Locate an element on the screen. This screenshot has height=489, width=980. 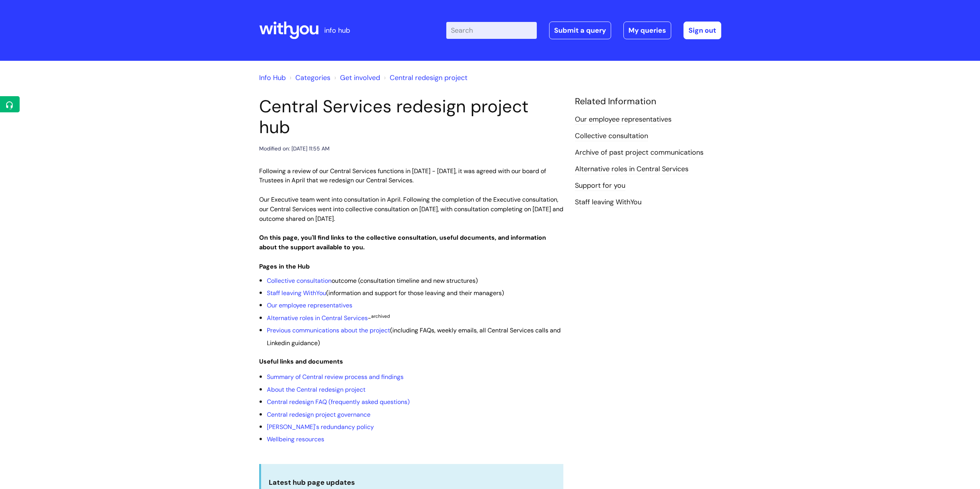
a: Info Hub is located at coordinates (272, 78).